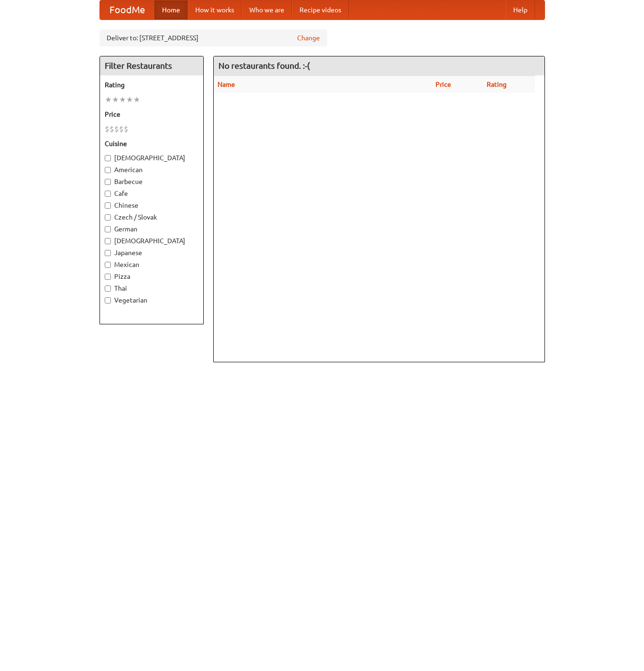 The image size is (644, 671). Describe the element at coordinates (443, 85) in the screenshot. I see `a: Price` at that location.